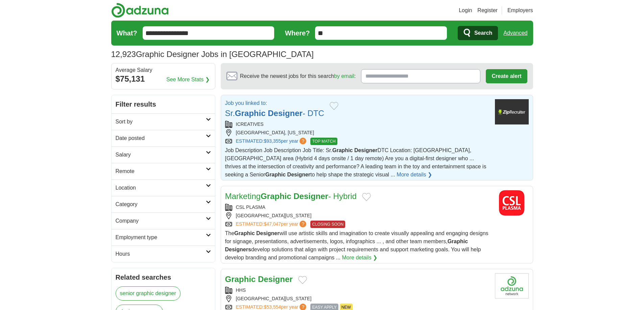 The image size is (644, 310). I want to click on h2: Date posted, so click(161, 138).